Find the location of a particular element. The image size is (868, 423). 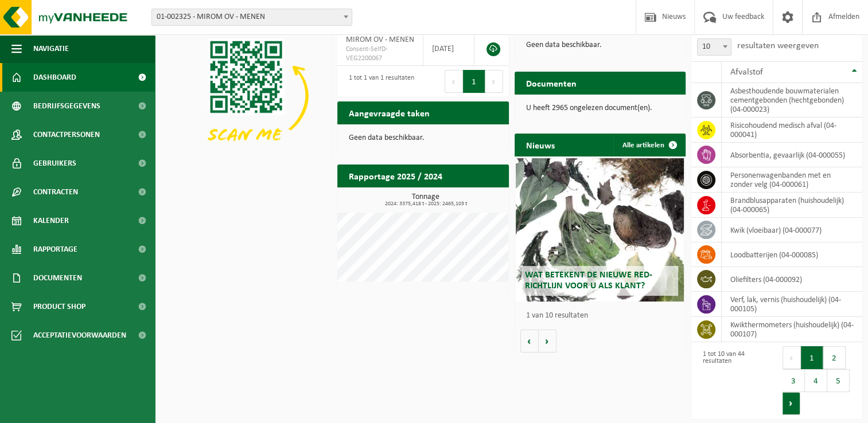

button: 3 is located at coordinates (793, 381).